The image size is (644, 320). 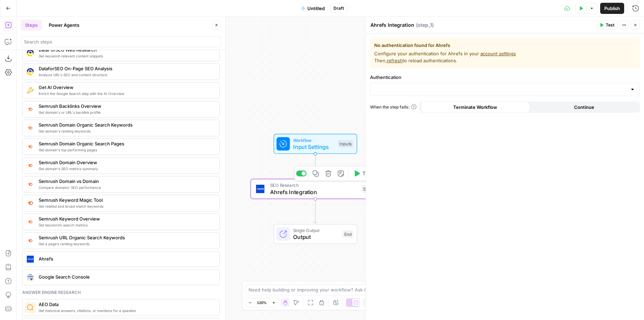 I want to click on img: ey5lt04xp3nqzrimtu8q5fsyor3u, so click(x=30, y=240).